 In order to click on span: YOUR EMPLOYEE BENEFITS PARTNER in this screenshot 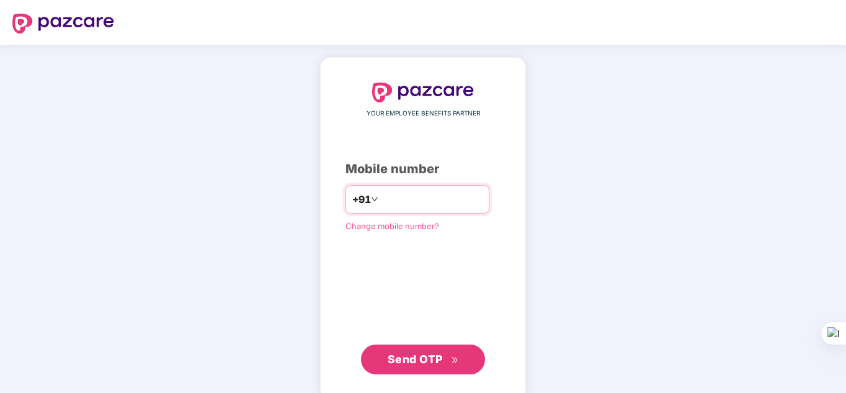, I will do `click(423, 114)`.